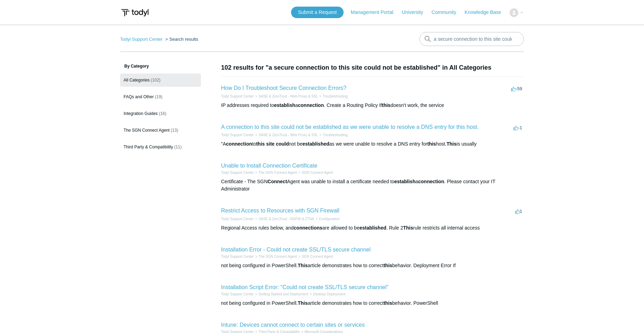 The image size is (644, 333). I want to click on a: Intune: Devices cannot connect to certain sites or services, so click(293, 325).